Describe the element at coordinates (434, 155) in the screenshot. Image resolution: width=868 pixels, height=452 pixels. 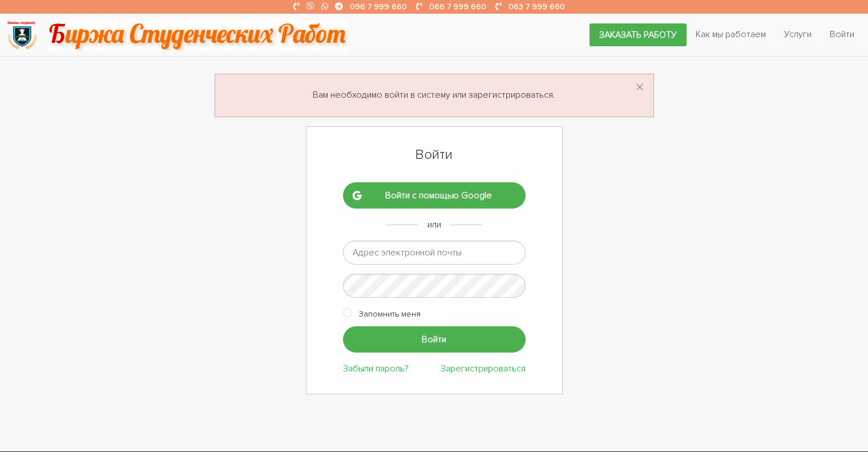
I see `h1: Войти` at that location.